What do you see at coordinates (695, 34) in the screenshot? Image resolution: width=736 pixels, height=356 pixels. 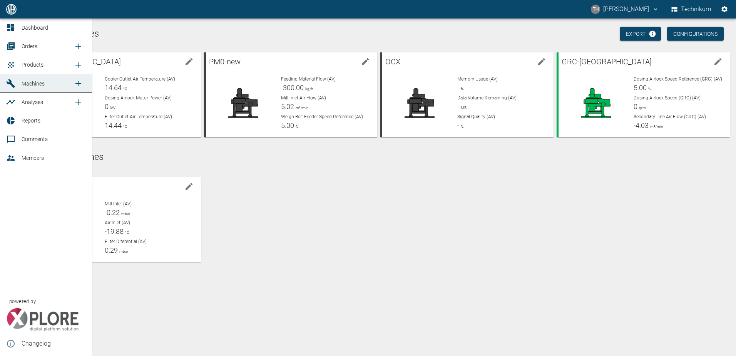 I see `button: Configurations` at bounding box center [695, 34].